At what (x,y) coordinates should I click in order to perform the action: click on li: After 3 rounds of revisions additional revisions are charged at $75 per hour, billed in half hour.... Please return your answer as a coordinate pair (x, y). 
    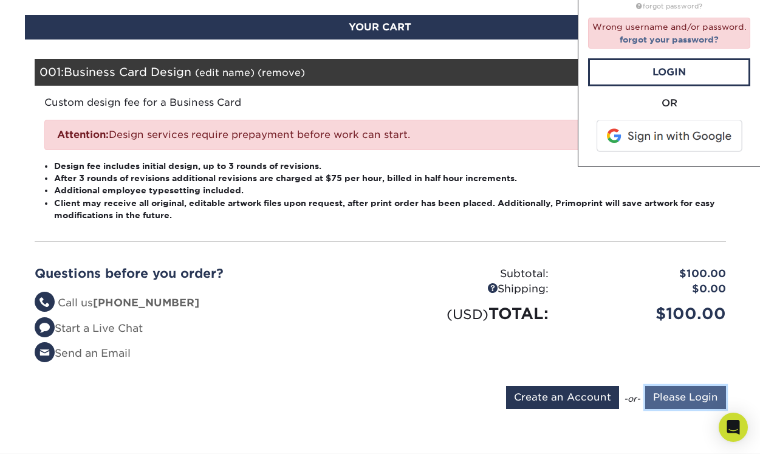
    Looking at the image, I should click on (385, 178).